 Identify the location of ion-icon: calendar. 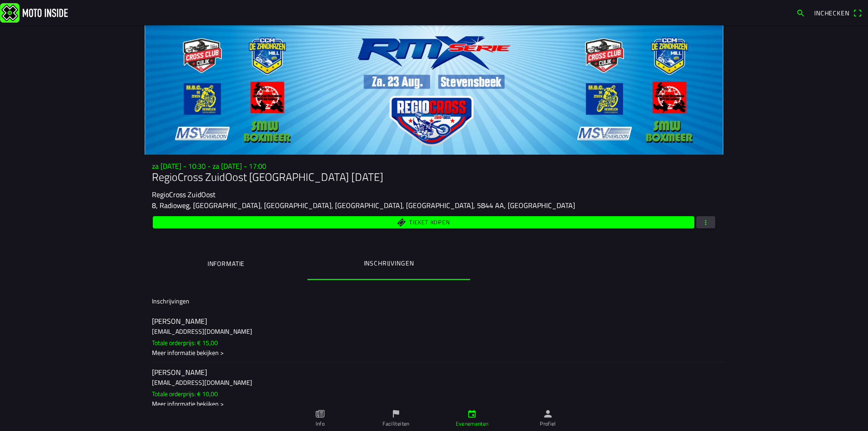
(472, 414).